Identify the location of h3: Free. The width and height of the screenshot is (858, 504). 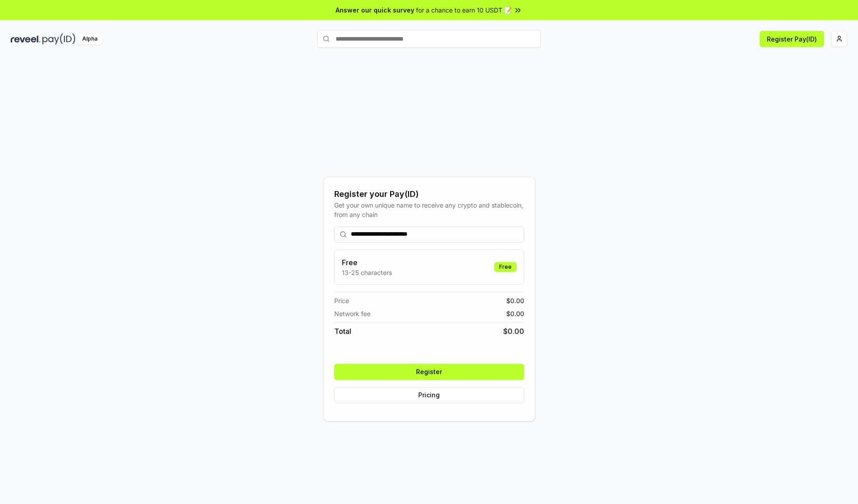
(367, 263).